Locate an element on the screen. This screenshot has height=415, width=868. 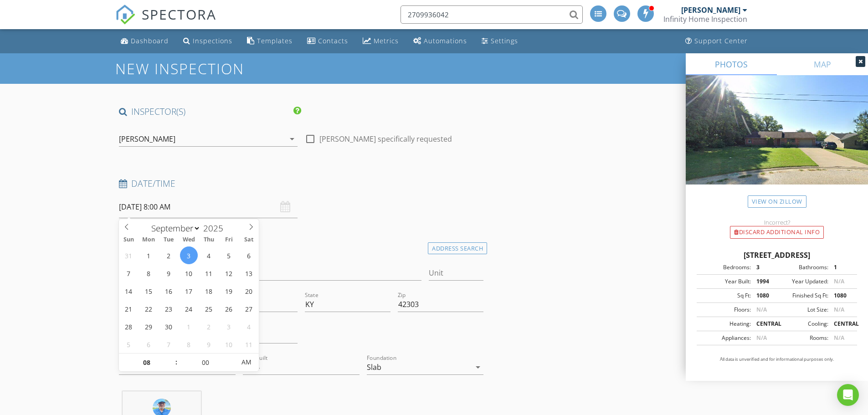
div: Automations is located at coordinates (445, 40).